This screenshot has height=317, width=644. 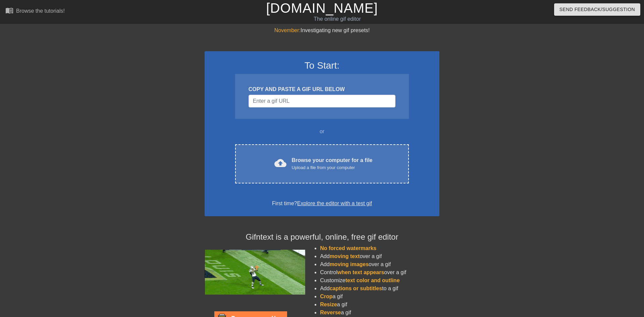 I want to click on a: Browse the tutorials!, so click(x=35, y=11).